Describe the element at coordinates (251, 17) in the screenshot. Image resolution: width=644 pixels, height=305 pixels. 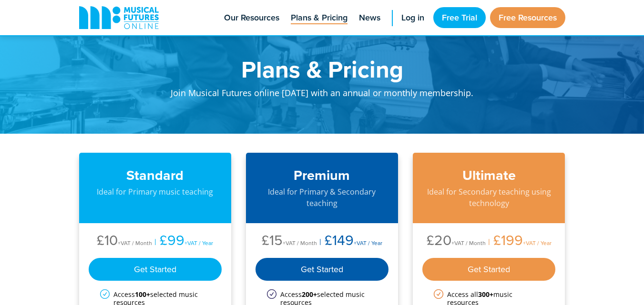
I see `span: Our Resources` at that location.